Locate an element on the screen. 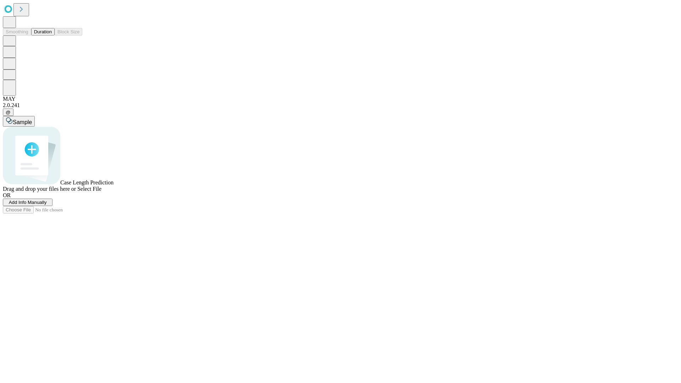  span: OR is located at coordinates (7, 195).